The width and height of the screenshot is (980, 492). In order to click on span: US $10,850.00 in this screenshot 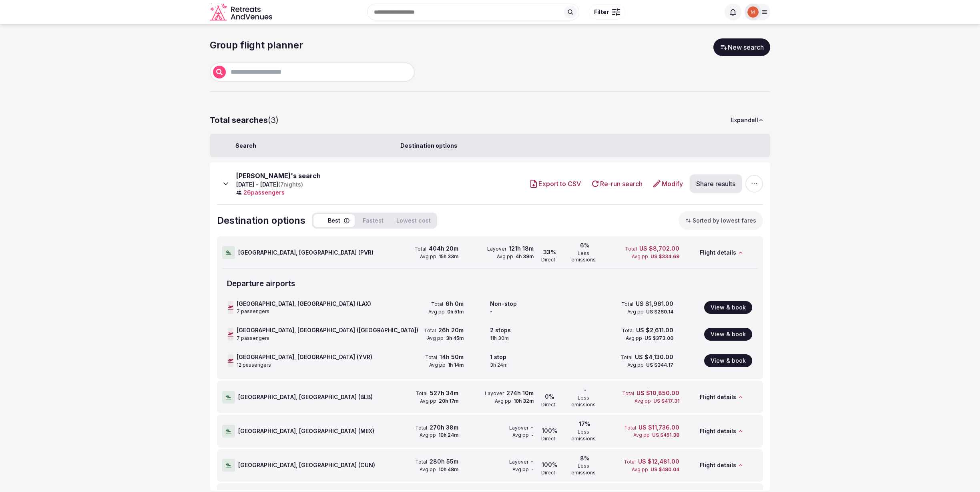, I will do `click(658, 393)`.